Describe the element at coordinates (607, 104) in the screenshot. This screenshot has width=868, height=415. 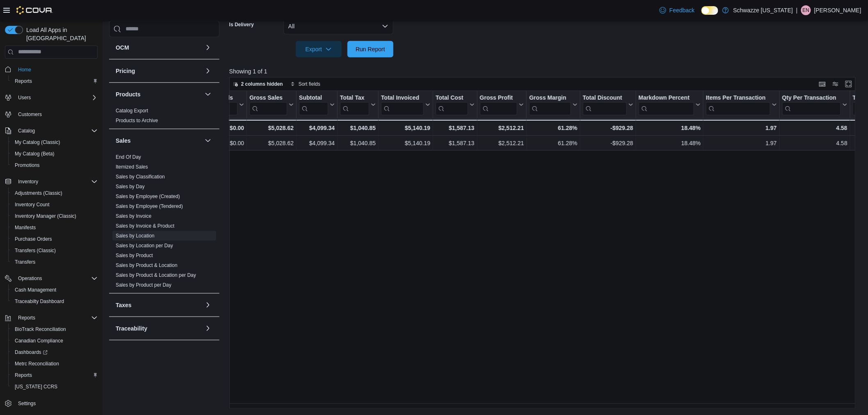
I see `button: Total Discount` at that location.